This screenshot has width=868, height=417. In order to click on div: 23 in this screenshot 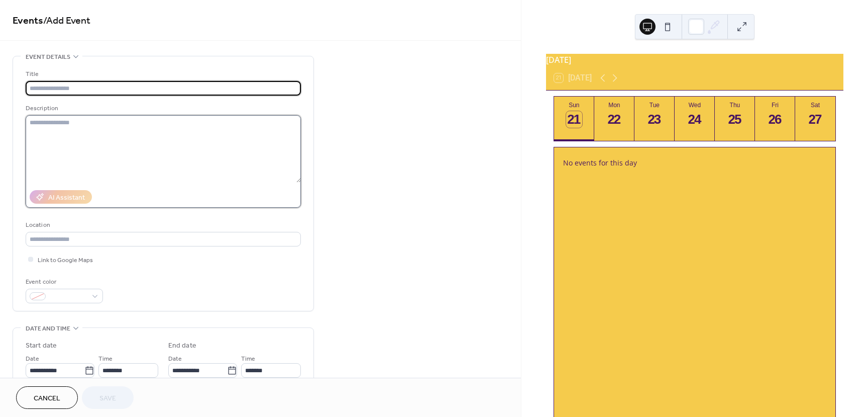, I will do `click(655, 119)`.